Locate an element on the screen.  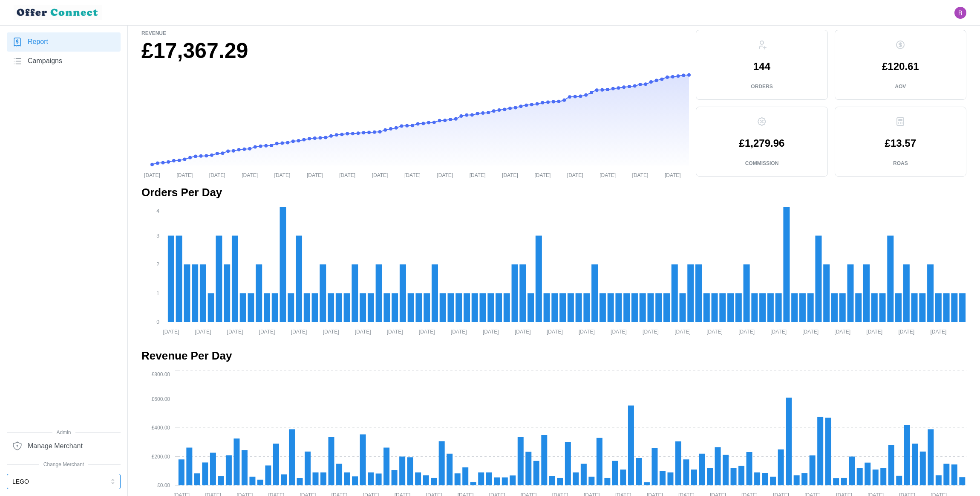
button: Open user button is located at coordinates (961, 13).